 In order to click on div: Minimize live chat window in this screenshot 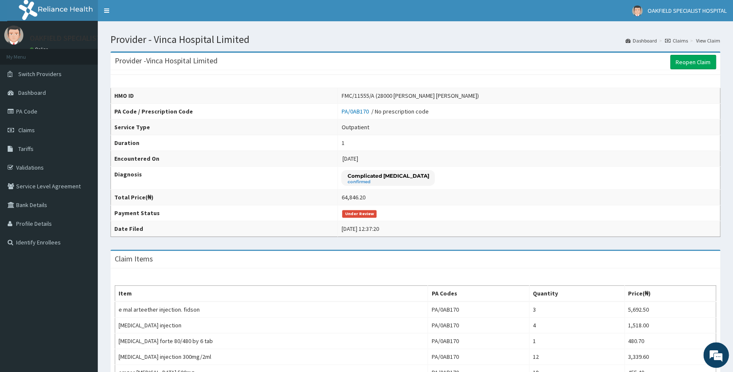, I will do `click(150, 14)`.